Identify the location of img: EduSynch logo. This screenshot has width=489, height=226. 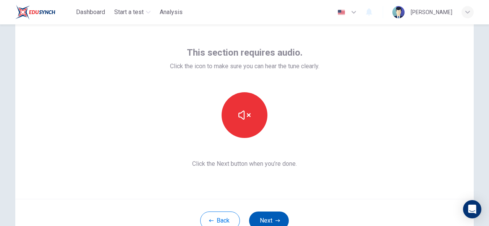
(35, 12).